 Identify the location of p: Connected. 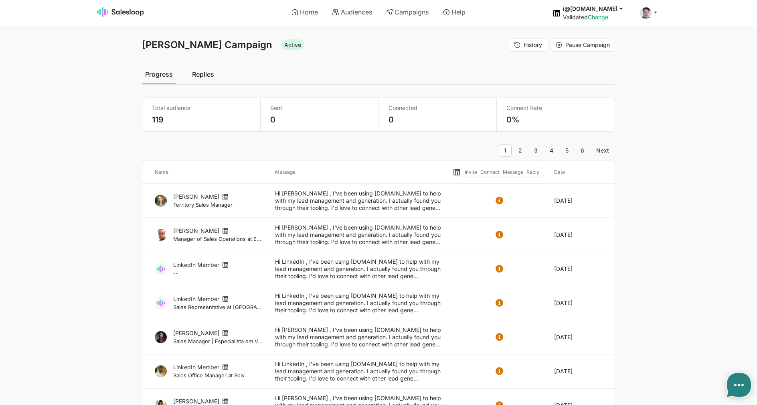
(438, 108).